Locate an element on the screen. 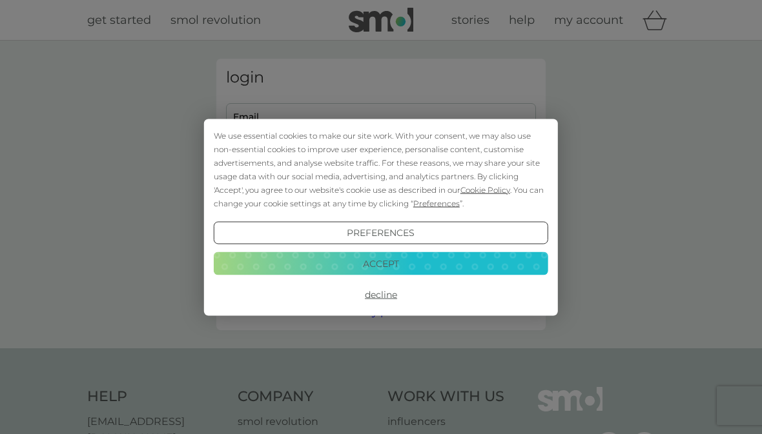 This screenshot has height=434, width=762. button: Preferences is located at coordinates (381, 233).